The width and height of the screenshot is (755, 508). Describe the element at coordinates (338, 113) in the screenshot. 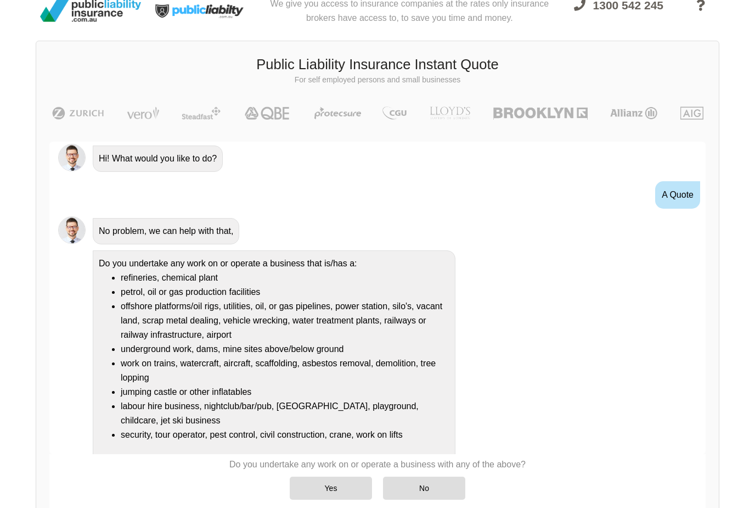

I see `img: Protecsure | Public Liability Insurance` at that location.